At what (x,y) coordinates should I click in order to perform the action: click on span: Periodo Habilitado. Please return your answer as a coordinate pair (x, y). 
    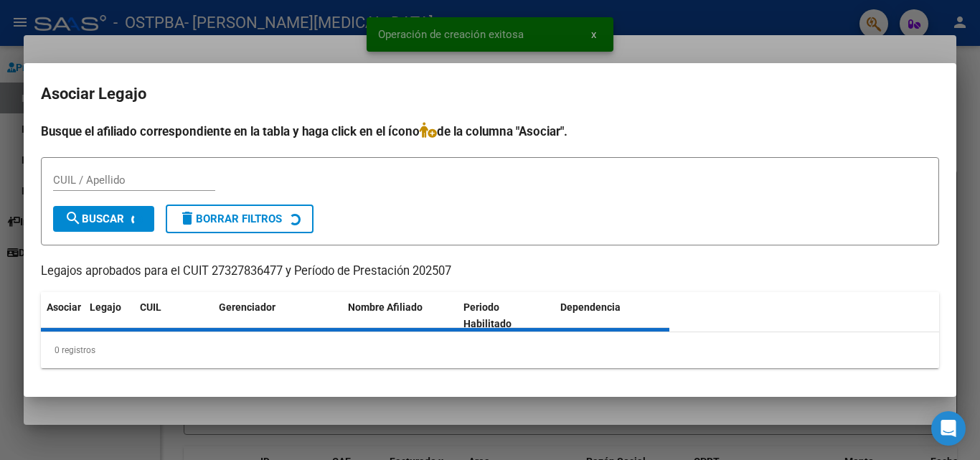
    Looking at the image, I should click on (487, 315).